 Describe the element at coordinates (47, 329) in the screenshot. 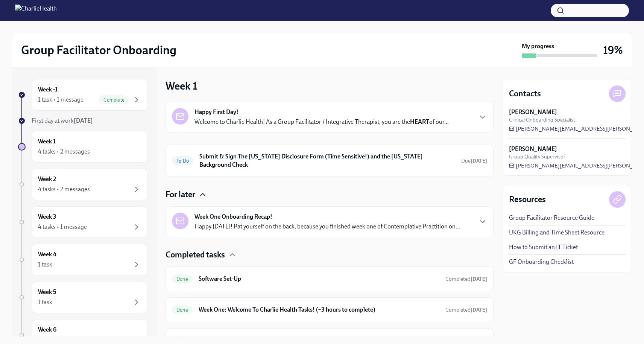

I see `h6: Week 6` at that location.